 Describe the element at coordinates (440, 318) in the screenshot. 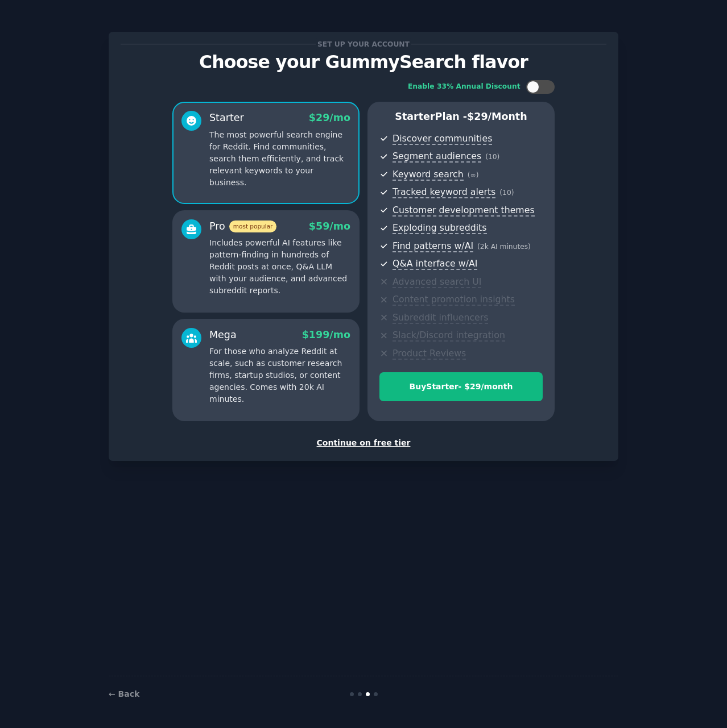

I see `span: Subreddit influencers` at that location.